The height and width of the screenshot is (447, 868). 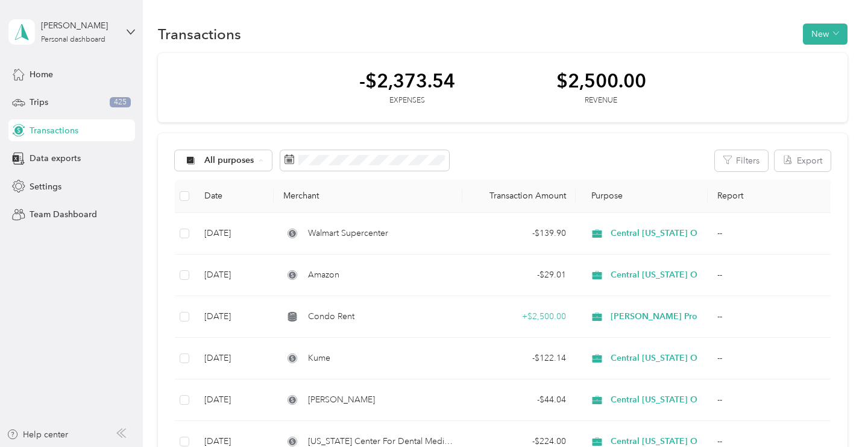 I want to click on div: -$2,373.54, so click(x=406, y=80).